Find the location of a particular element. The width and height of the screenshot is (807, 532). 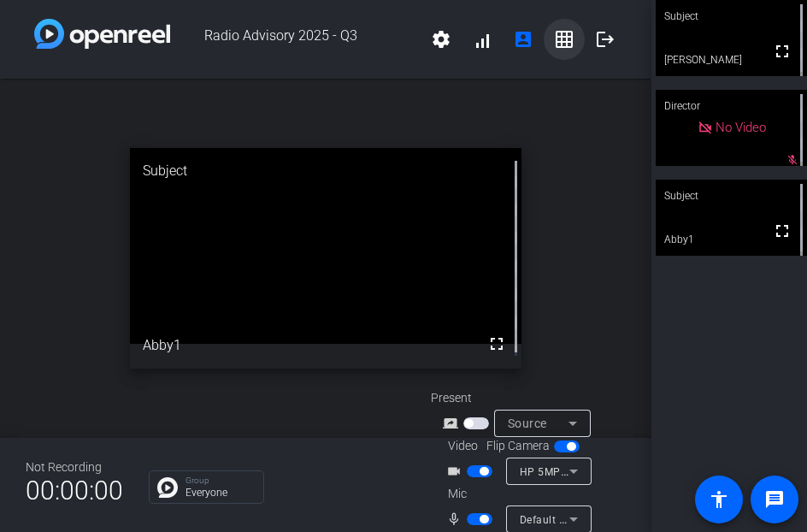

mat-icon: accessibility is located at coordinates (719, 500).